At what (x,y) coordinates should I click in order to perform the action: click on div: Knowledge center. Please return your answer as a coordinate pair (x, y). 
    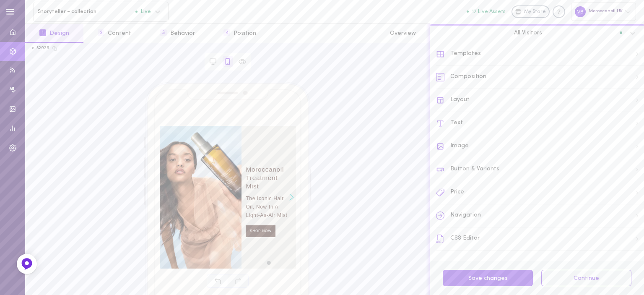
    Looking at the image, I should click on (559, 12).